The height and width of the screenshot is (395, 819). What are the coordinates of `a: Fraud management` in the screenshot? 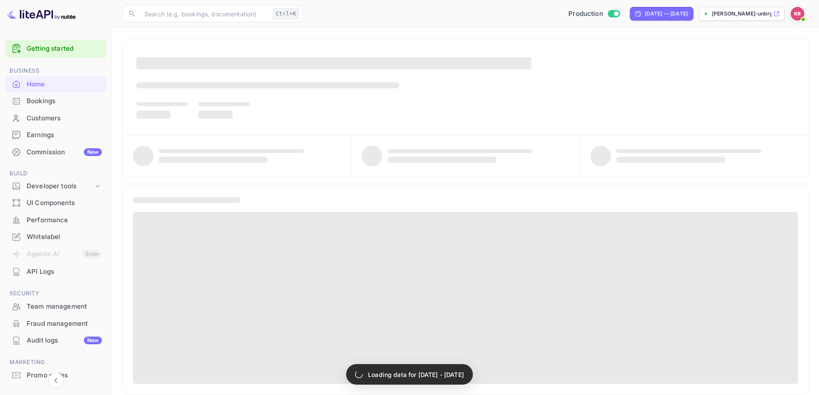 It's located at (55, 323).